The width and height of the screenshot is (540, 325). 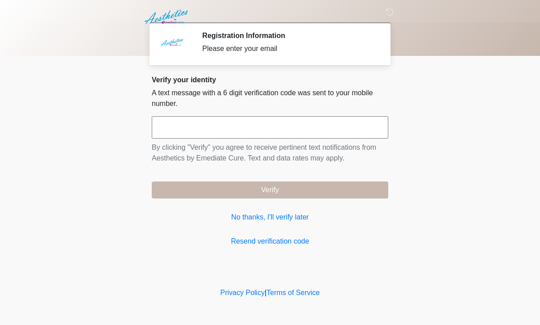 I want to click on img: Aesthetics by Emediate Cure Logo, so click(x=167, y=17).